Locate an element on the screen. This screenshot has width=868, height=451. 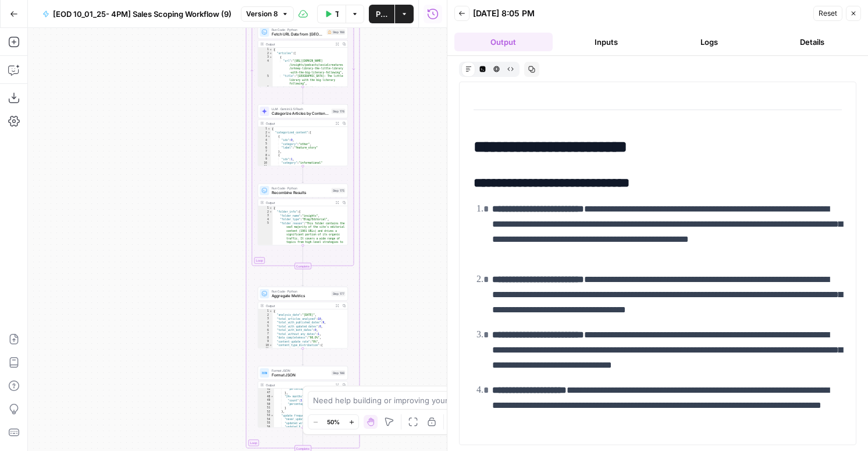
button: Inputs is located at coordinates (606, 42).